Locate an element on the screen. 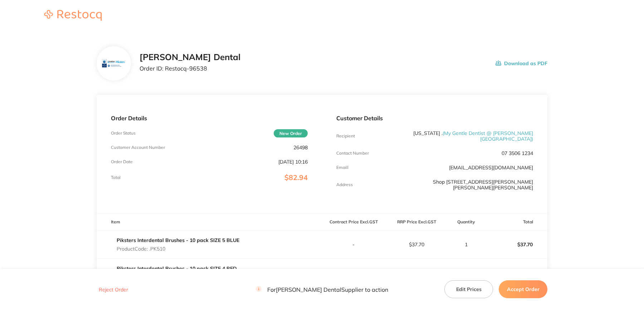 The height and width of the screenshot is (310, 644). p: 1 is located at coordinates (466, 244).